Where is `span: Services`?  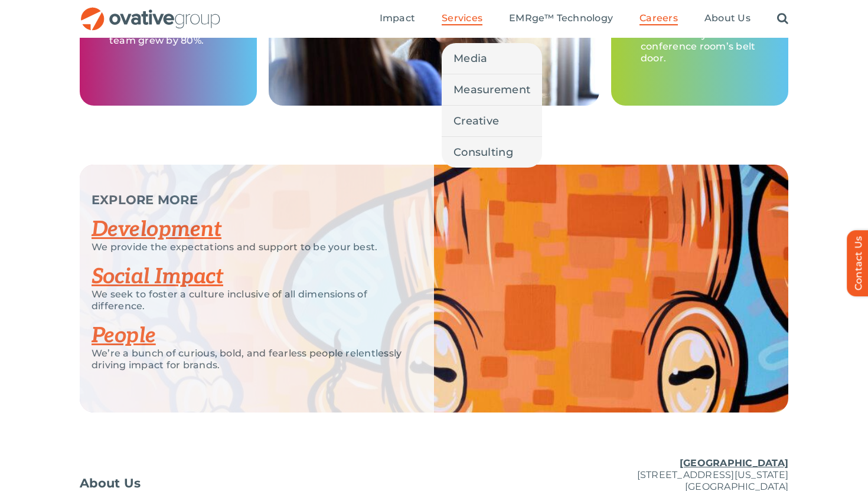 span: Services is located at coordinates (462, 18).